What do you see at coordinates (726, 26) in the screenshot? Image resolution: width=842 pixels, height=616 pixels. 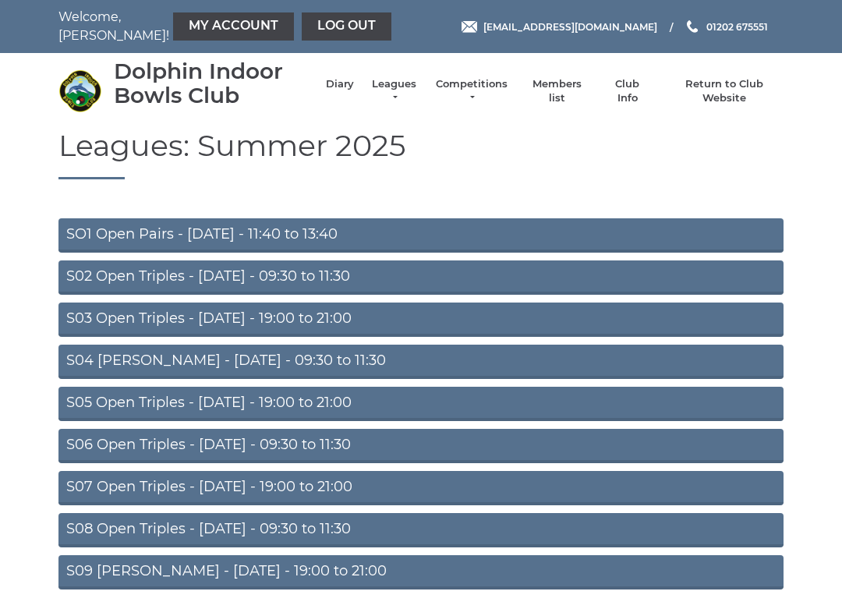 I see `a: Phone us 01202 675551` at bounding box center [726, 26].